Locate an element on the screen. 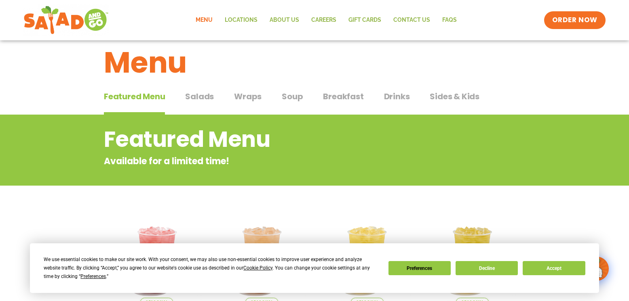 The image size is (629, 301). a: Menu is located at coordinates (204, 20).